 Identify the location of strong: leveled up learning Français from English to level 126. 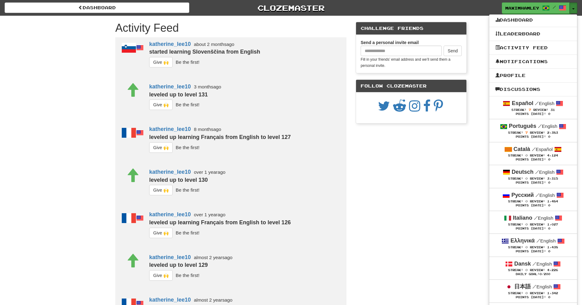
(220, 222).